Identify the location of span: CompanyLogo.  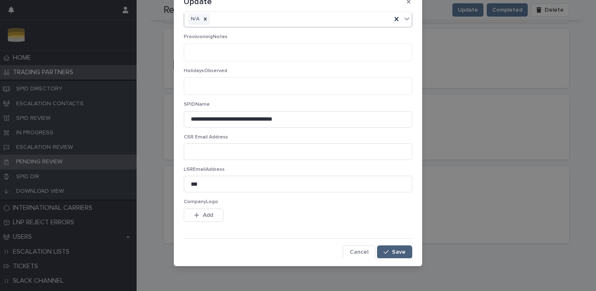
(201, 202).